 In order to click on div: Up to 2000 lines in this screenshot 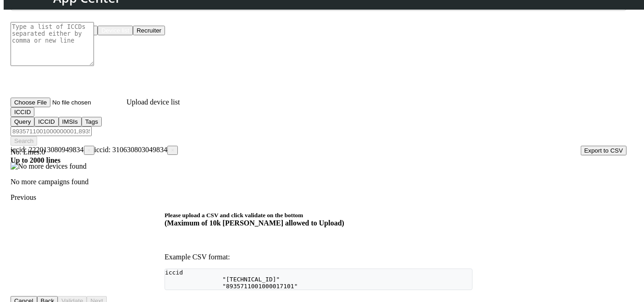, I will do `click(318, 160)`.